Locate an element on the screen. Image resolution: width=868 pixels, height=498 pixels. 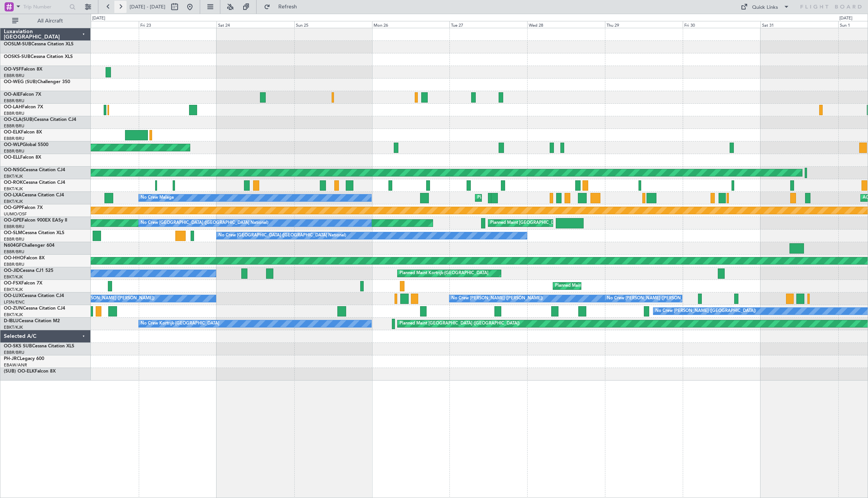
a: OO-LUXCessna Citation CJ4 is located at coordinates (34, 296).